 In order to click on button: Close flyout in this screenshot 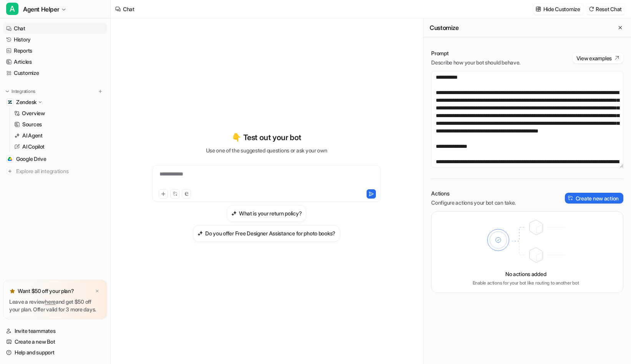, I will do `click(620, 28)`.